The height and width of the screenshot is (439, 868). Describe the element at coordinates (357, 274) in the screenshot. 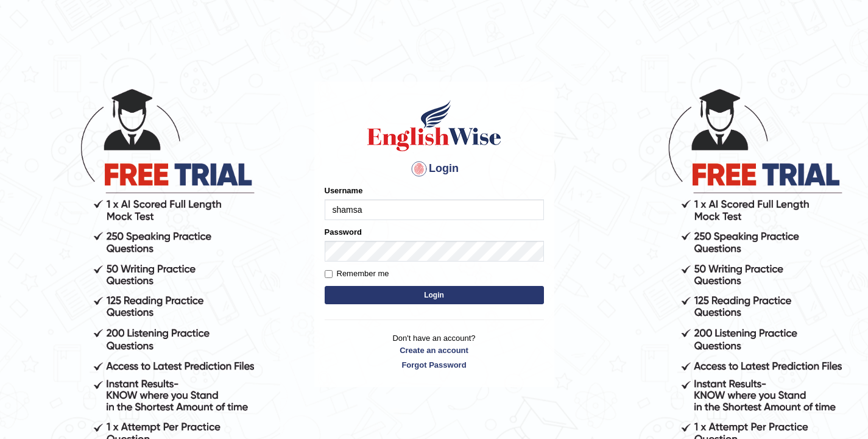

I see `label: Remember me` at that location.